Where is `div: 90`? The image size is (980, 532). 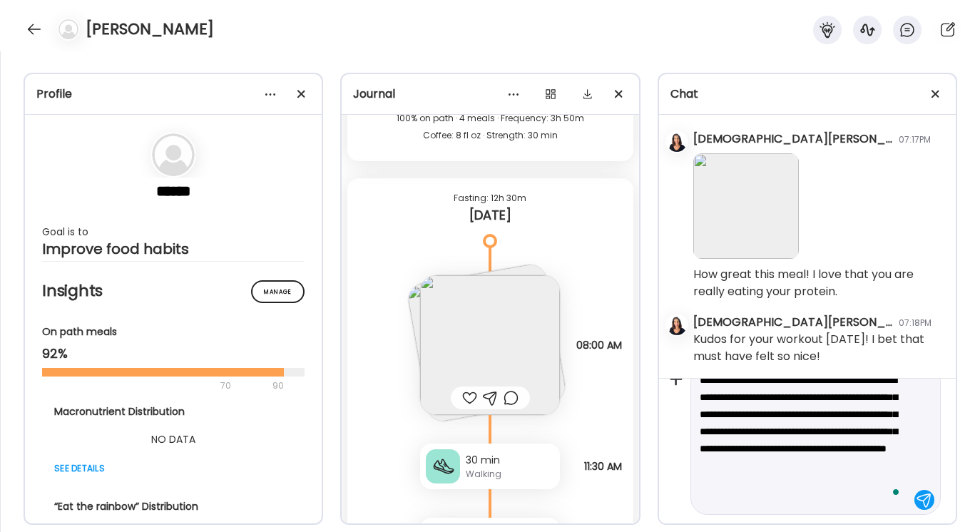
div: 90 is located at coordinates (278, 386).